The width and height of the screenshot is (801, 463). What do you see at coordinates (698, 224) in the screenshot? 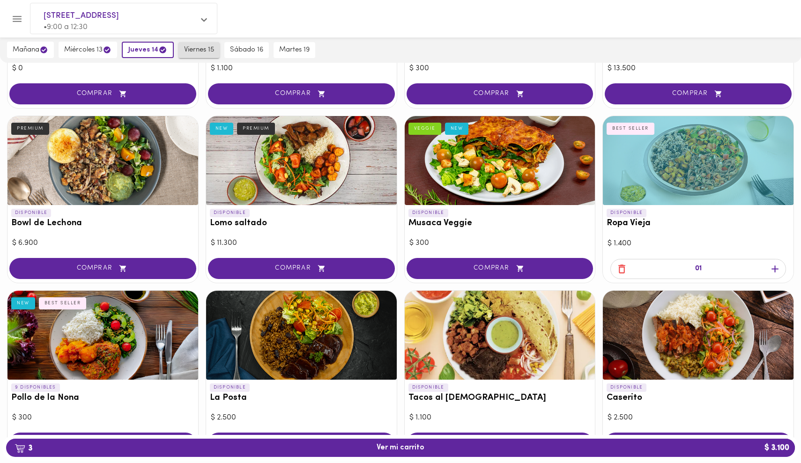
I see `h3: Ropa Vieja` at bounding box center [698, 224].